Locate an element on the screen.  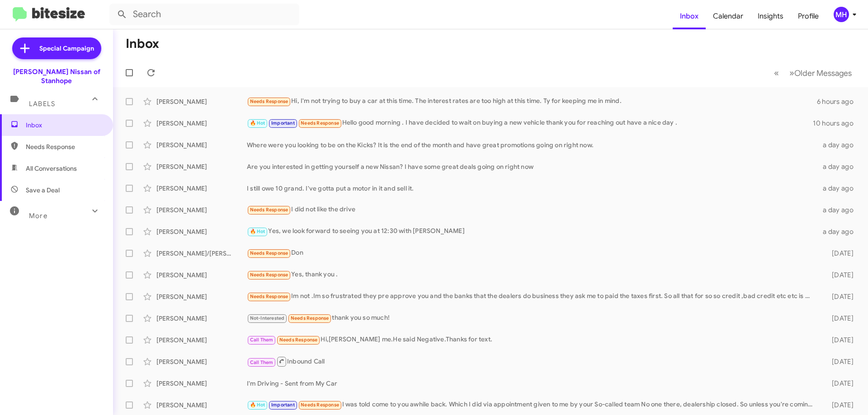
span: All Conversations is located at coordinates (51, 168).